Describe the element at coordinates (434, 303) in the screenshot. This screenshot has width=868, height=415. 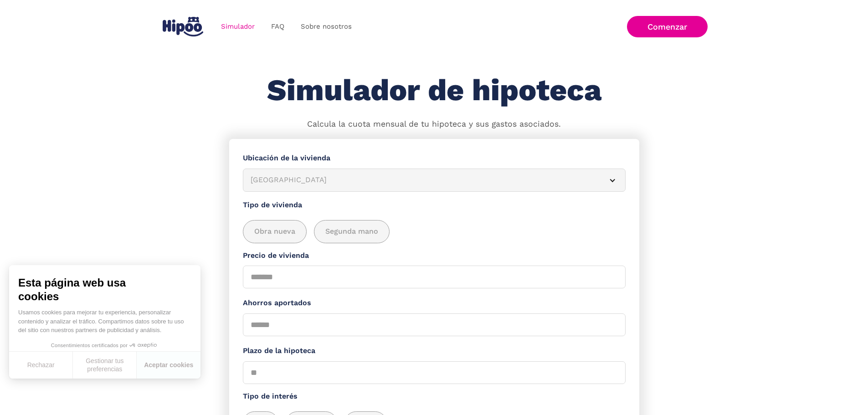
I see `label: Ahorros aportados` at that location.